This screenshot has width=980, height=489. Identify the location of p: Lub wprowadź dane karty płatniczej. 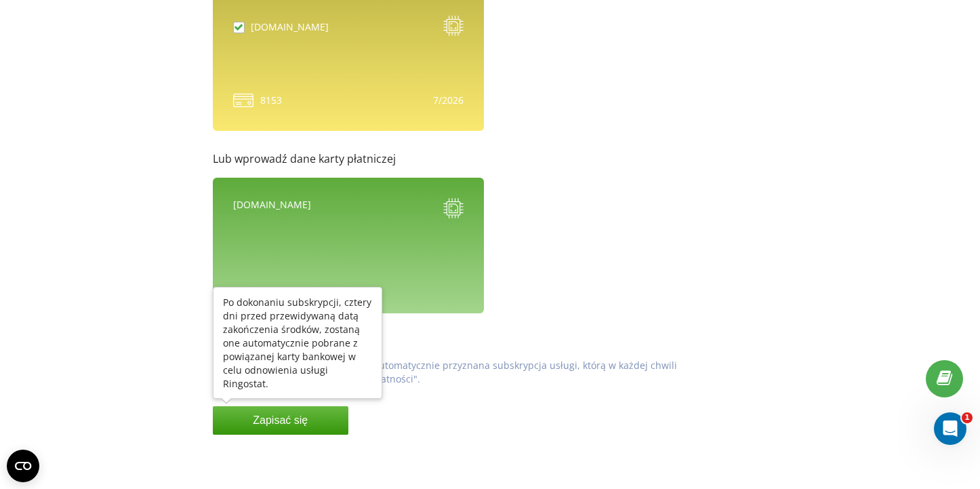
(449, 159).